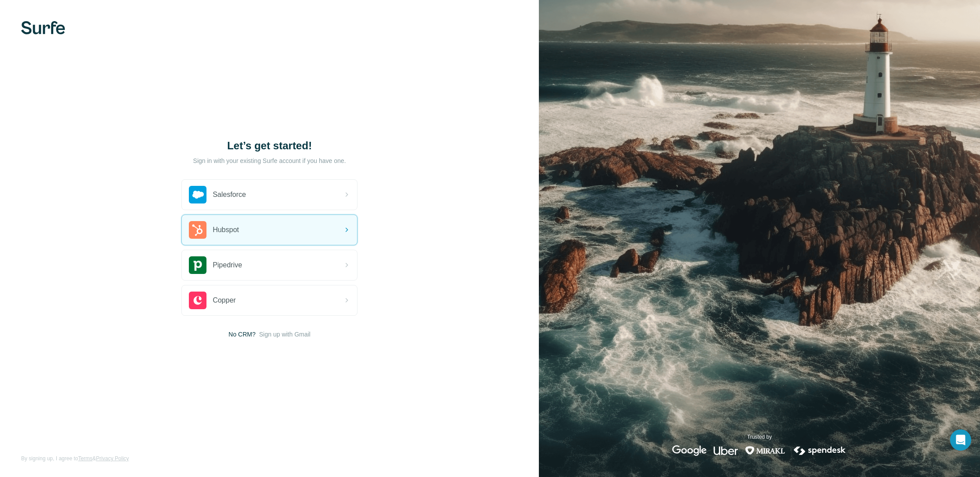 The height and width of the screenshot is (477, 980). I want to click on span: Sign up with Gmail, so click(285, 334).